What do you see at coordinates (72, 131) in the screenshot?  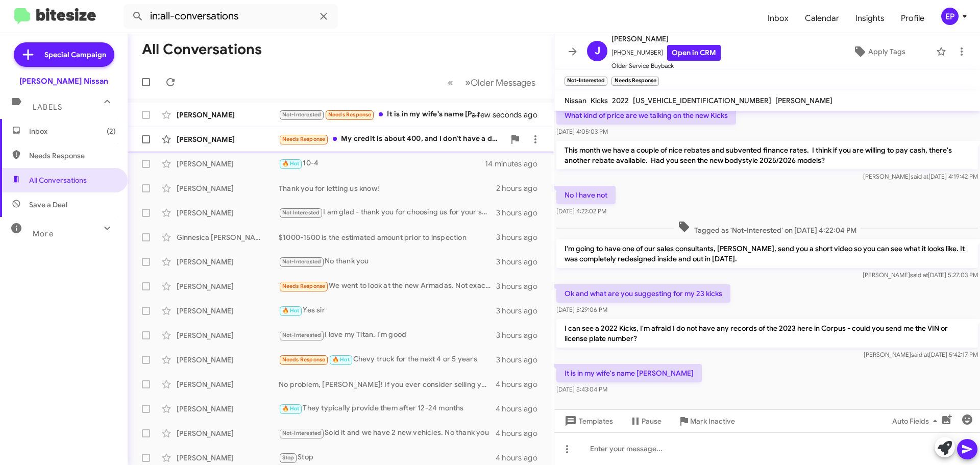 I see `span: Inbox` at bounding box center [72, 131].